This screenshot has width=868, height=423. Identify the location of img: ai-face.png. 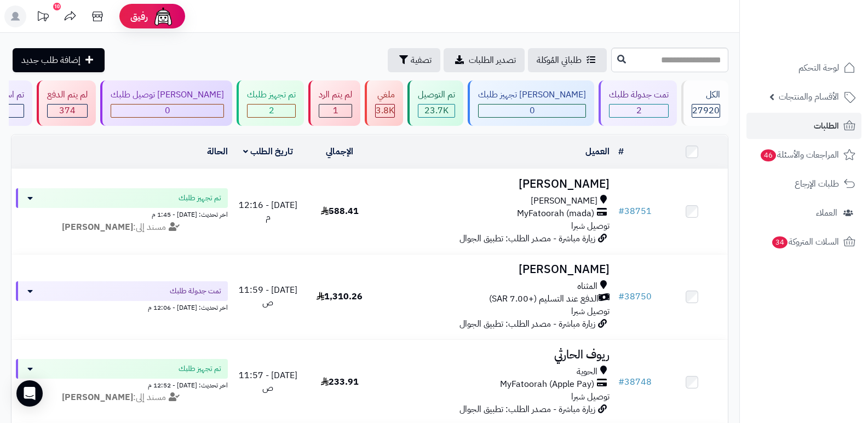
(163, 17).